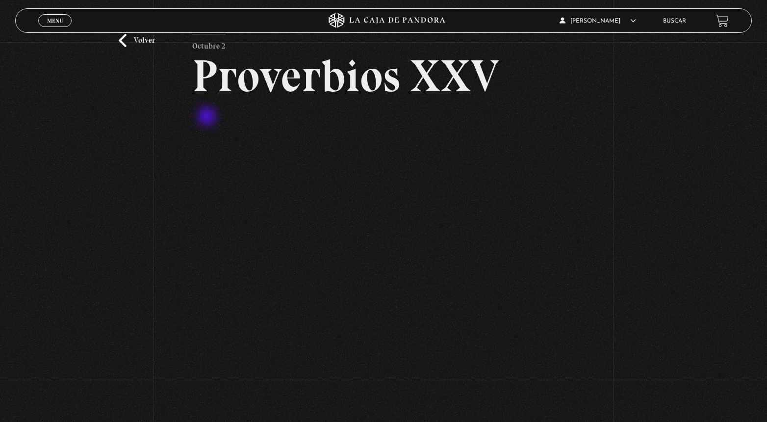  Describe the element at coordinates (137, 40) in the screenshot. I see `a: Volver` at that location.